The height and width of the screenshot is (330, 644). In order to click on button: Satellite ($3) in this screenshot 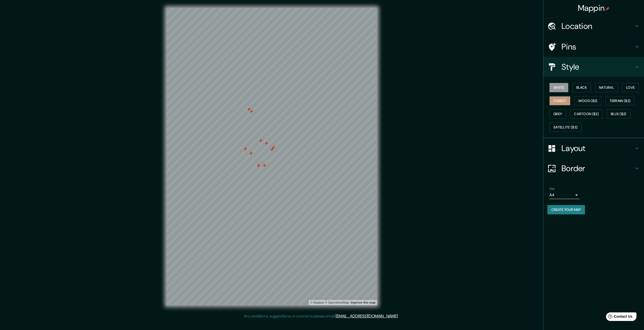, I will do `click(565, 127)`.